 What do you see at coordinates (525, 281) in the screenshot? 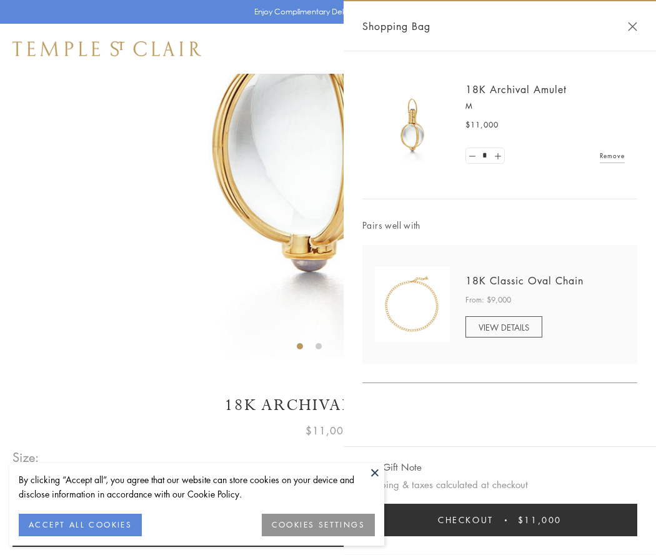
I see `a: 18K Classic Oval Chain` at bounding box center [525, 281].